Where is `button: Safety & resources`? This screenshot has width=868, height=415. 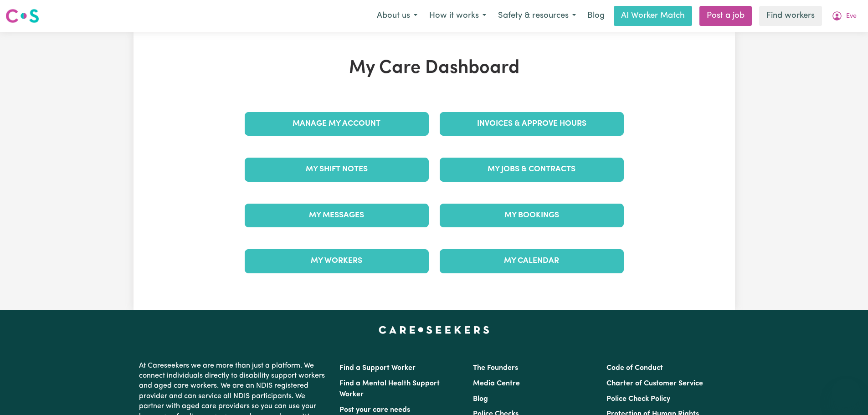 button: Safety & resources is located at coordinates (537, 16).